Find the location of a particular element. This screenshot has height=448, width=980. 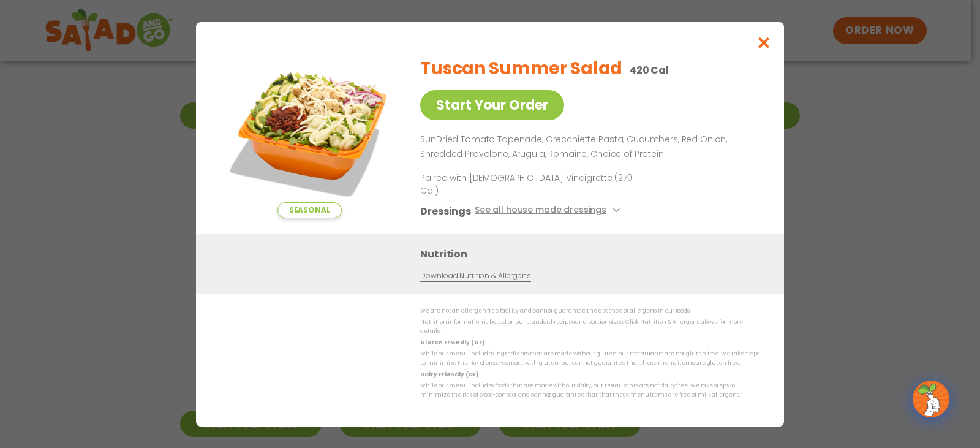

strong: Dairy Friendly (DF) is located at coordinates (449, 374).